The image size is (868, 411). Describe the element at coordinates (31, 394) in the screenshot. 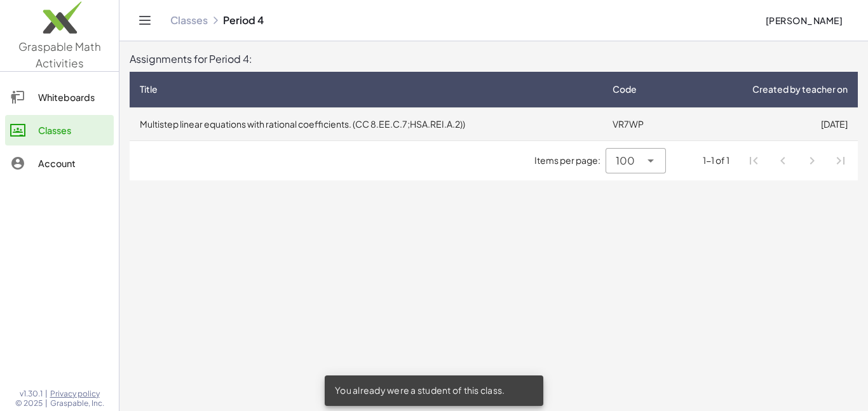

I see `span: v1.30.1` at that location.